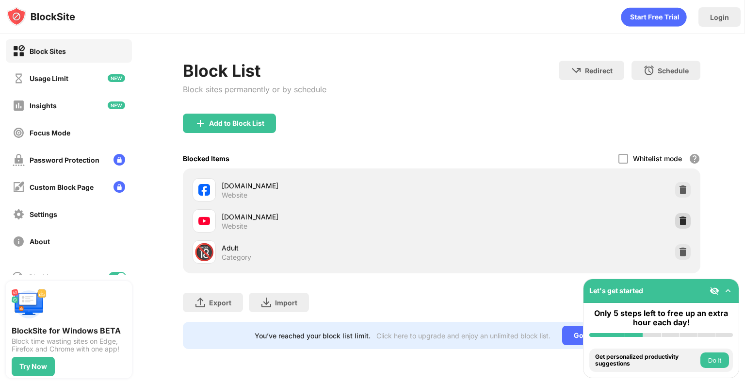  I want to click on div: Focus Mode, so click(50, 132).